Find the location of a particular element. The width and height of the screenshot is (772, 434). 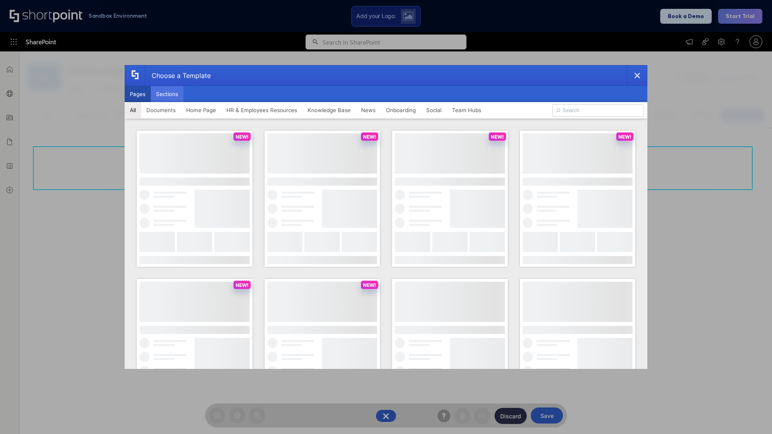

button: Pages is located at coordinates (137, 94).